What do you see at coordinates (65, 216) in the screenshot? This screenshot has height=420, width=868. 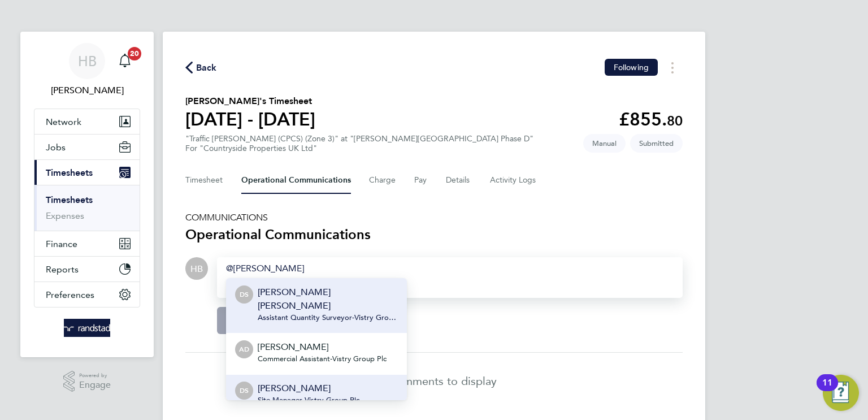 I see `a: Expenses` at bounding box center [65, 216].